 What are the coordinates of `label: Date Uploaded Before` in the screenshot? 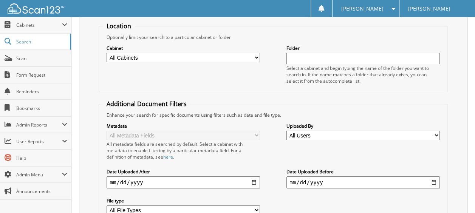 It's located at (363, 172).